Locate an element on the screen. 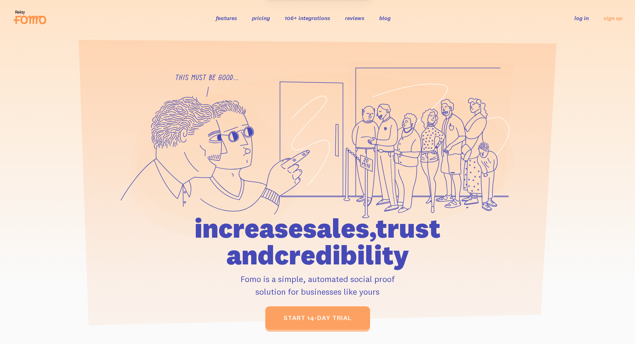 Image resolution: width=635 pixels, height=344 pixels. h1: increase sales, trust and credibility is located at coordinates (317, 242).